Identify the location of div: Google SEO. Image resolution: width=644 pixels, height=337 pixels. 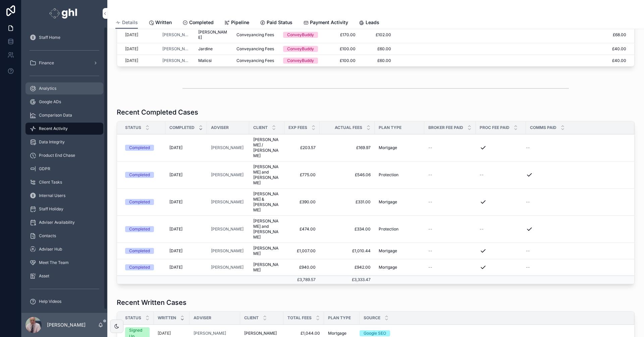
(375, 333).